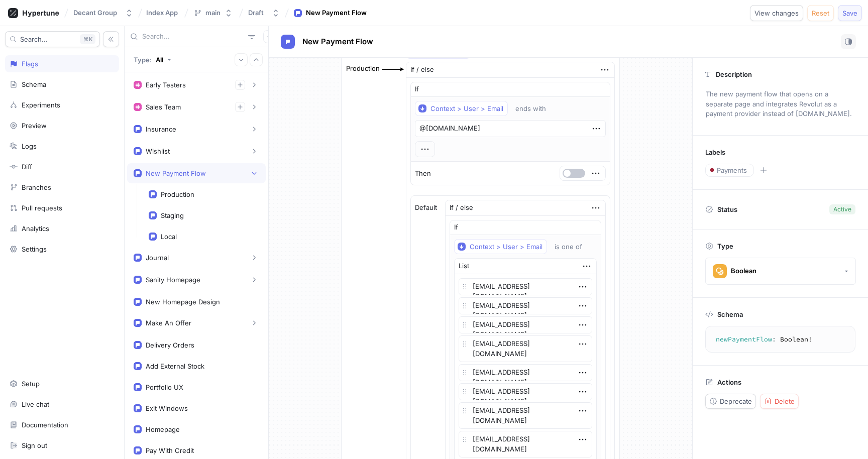 This screenshot has width=868, height=459. Describe the element at coordinates (34, 249) in the screenshot. I see `div: Settings` at that location.